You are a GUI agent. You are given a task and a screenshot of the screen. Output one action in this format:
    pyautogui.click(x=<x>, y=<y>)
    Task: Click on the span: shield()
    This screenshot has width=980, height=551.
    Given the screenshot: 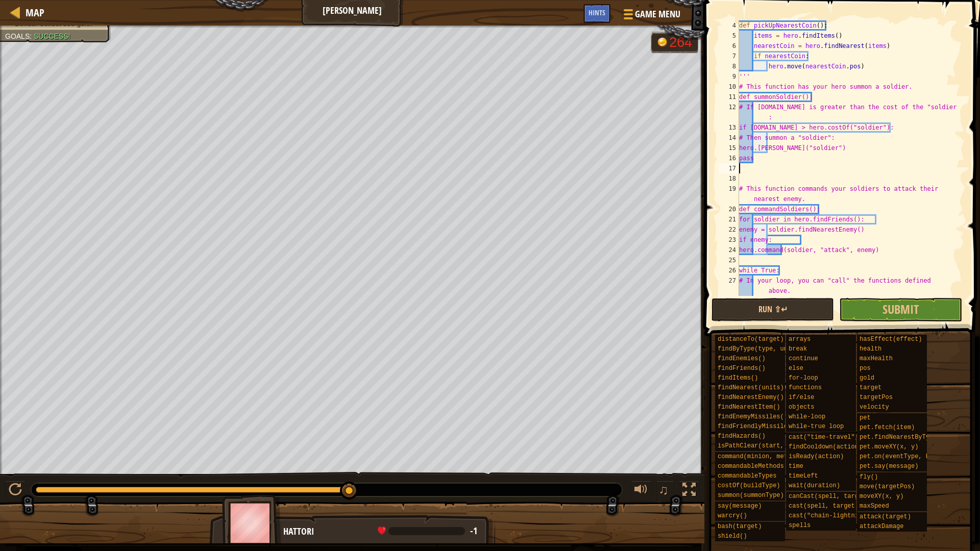 What is the action you would take?
    pyautogui.click(x=733, y=537)
    